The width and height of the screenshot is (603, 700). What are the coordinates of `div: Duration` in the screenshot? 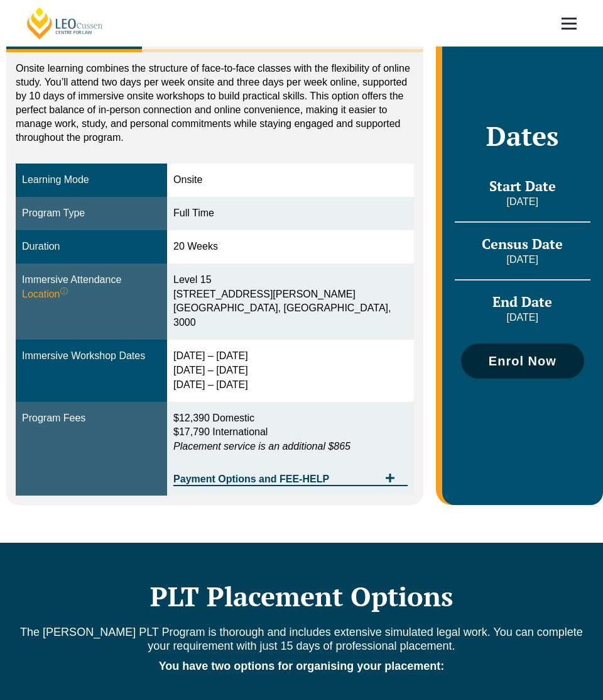 It's located at (91, 247).